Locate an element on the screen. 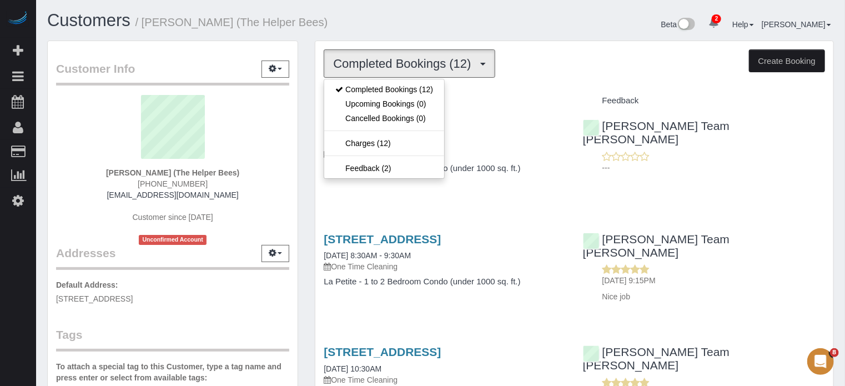  h4: Feedback is located at coordinates (704, 101).